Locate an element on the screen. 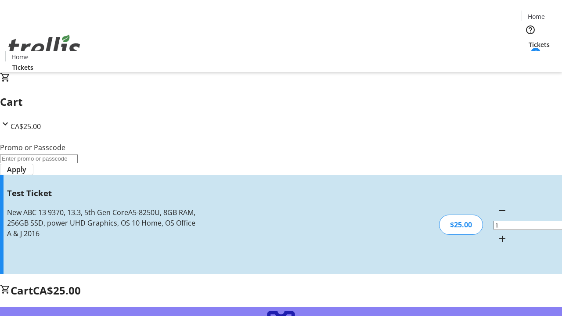 The width and height of the screenshot is (562, 316). div: New ABC 13 9370, 13.3, 5th Gen CoreA5-8250U, 8GB RAM, 256GB SSD, power UHD Graphics, OS 10 Home, ... is located at coordinates (103, 223).